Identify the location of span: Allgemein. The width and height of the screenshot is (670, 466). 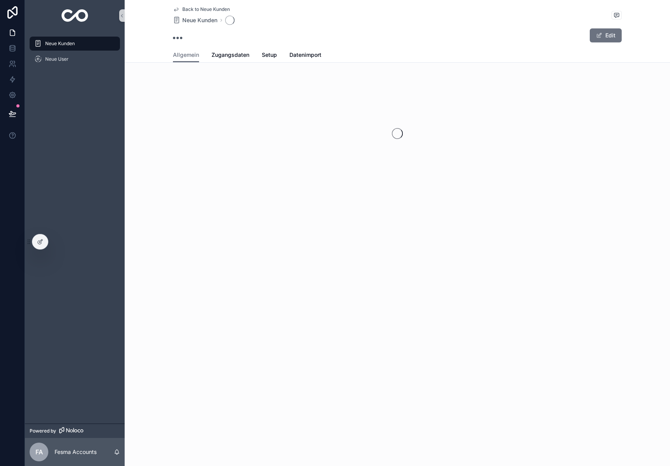
(186, 55).